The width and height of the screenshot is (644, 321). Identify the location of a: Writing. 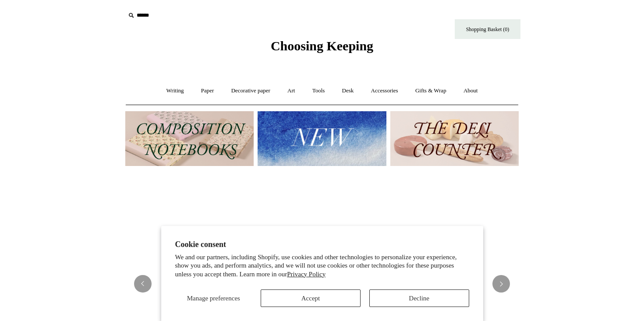
(175, 90).